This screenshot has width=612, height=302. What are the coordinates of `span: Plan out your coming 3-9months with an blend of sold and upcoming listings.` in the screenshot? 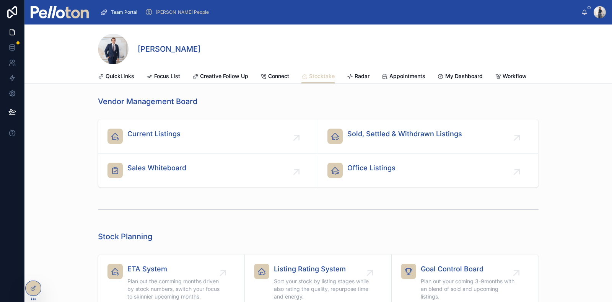 It's located at (468, 289).